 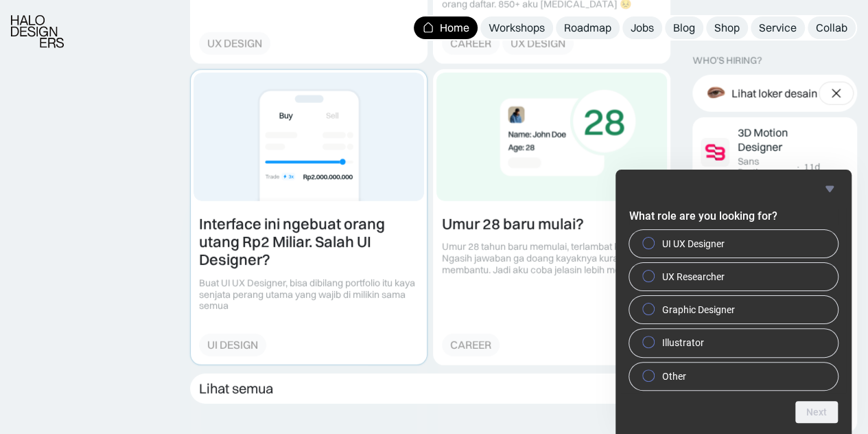 I want to click on button: Next question, so click(x=817, y=412).